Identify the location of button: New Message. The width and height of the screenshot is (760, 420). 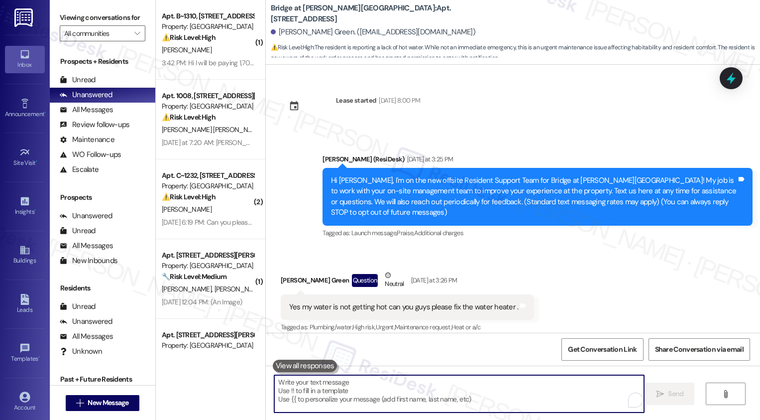
(103, 403).